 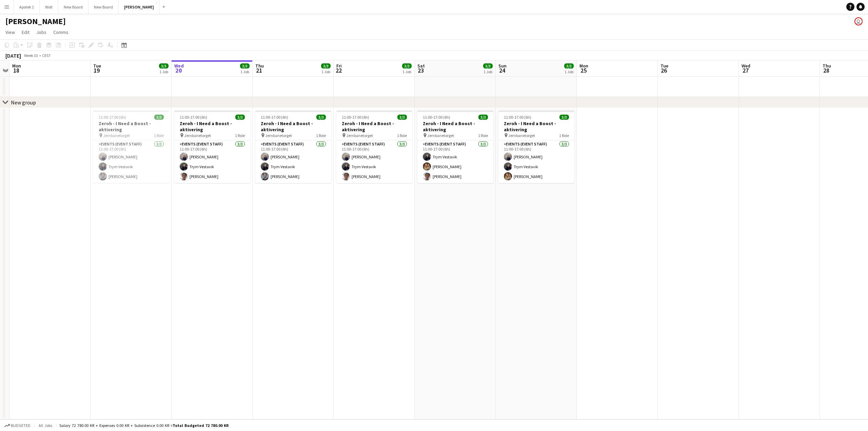 What do you see at coordinates (21, 426) in the screenshot?
I see `span: Budgeted` at bounding box center [21, 426].